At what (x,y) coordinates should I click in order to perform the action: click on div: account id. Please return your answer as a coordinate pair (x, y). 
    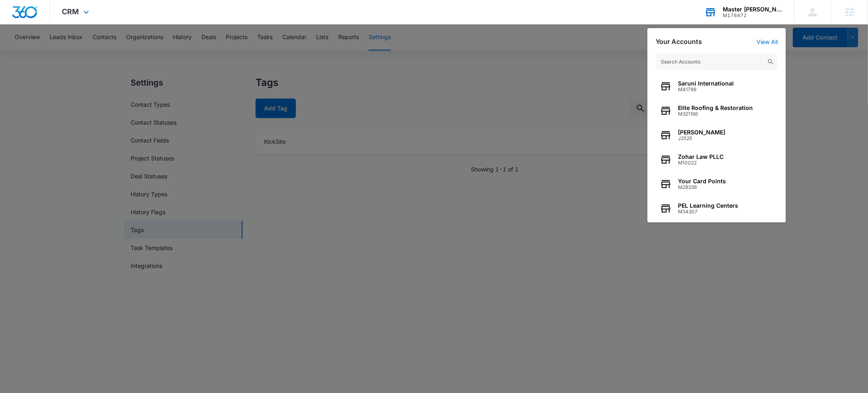
    Looking at the image, I should click on (753, 16).